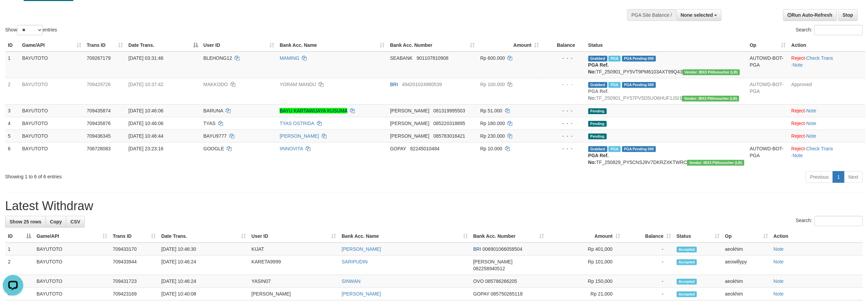 This screenshot has height=301, width=868. What do you see at coordinates (204, 236) in the screenshot?
I see `th: Date Trans.: activate to sort column ascending` at bounding box center [204, 236].